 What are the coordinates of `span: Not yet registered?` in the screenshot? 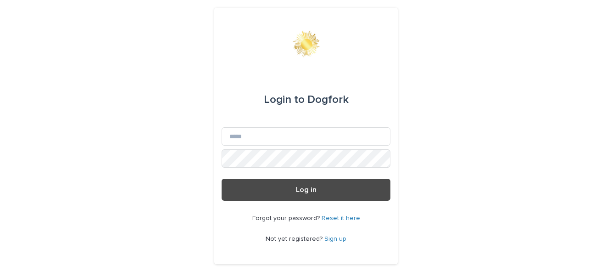 It's located at (295, 239).